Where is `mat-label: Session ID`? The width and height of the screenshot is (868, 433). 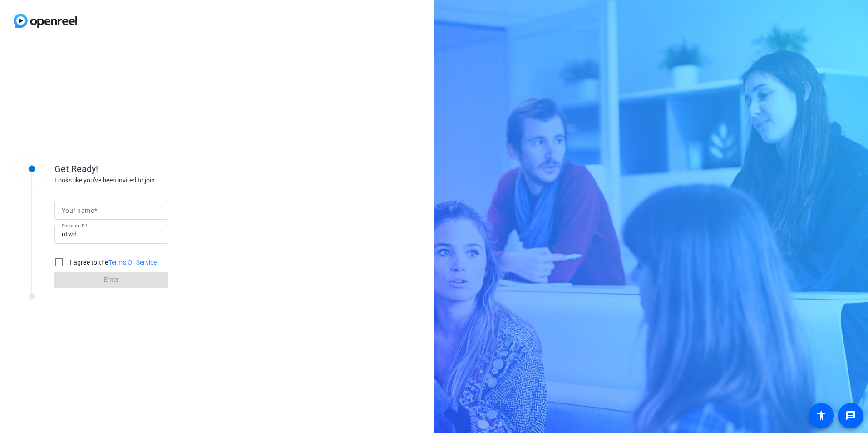 mat-label: Session ID is located at coordinates (73, 225).